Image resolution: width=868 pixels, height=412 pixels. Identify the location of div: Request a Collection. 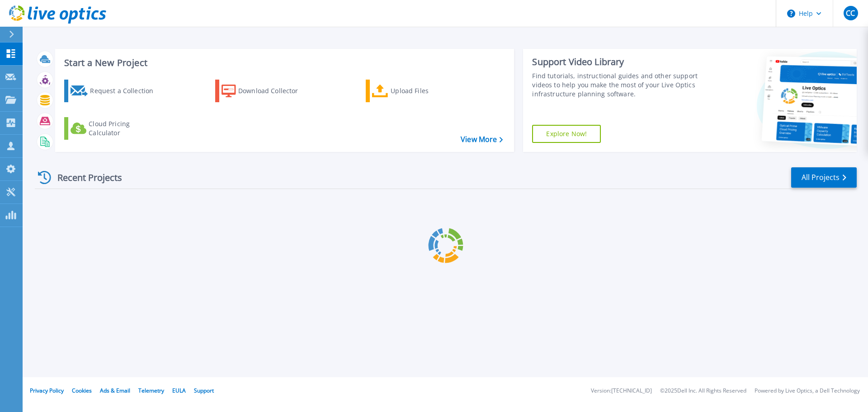
(126, 91).